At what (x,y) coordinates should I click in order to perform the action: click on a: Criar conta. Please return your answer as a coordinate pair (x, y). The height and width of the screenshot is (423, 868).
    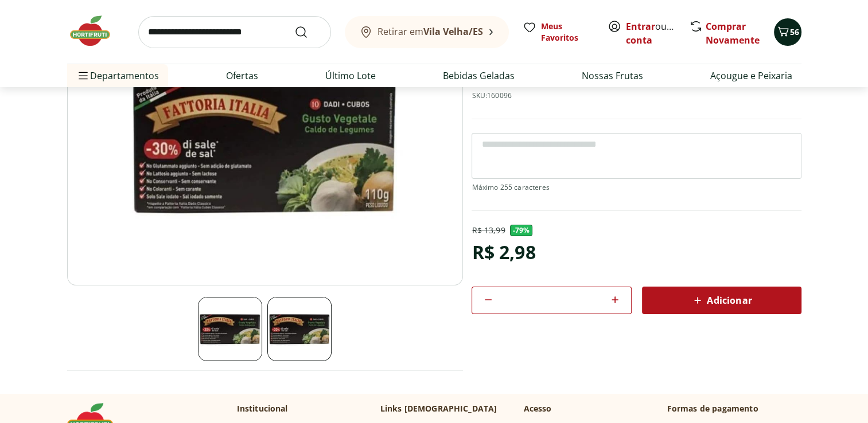
    Looking at the image, I should click on (658, 34).